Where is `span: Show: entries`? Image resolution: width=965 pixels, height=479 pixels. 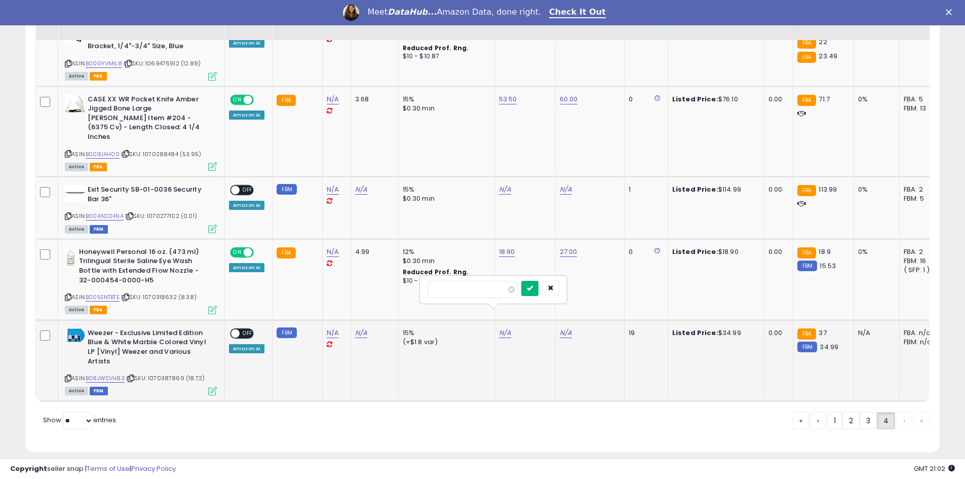
span: Show: entries is located at coordinates (80, 420).